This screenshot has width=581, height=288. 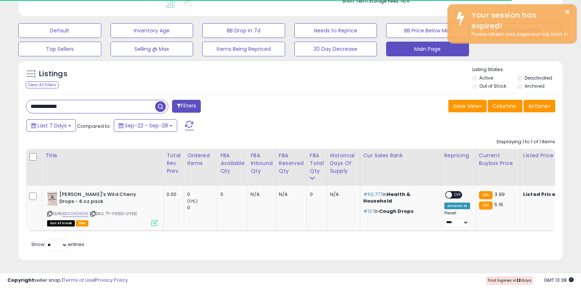 I want to click on button: Inventory Age, so click(x=152, y=31).